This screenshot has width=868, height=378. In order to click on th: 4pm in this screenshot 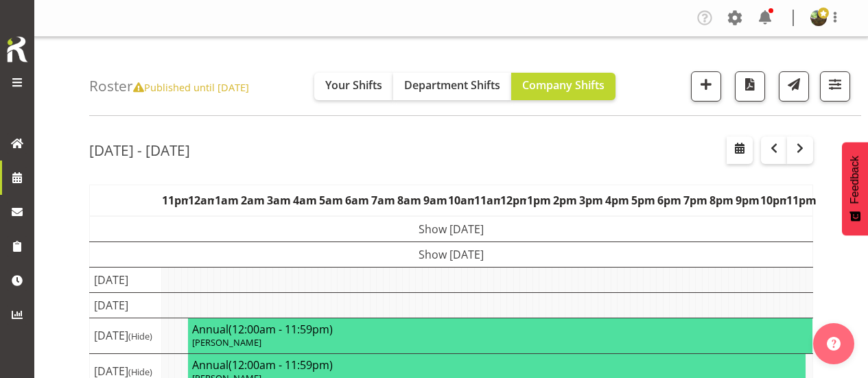, I will do `click(618, 201)`.